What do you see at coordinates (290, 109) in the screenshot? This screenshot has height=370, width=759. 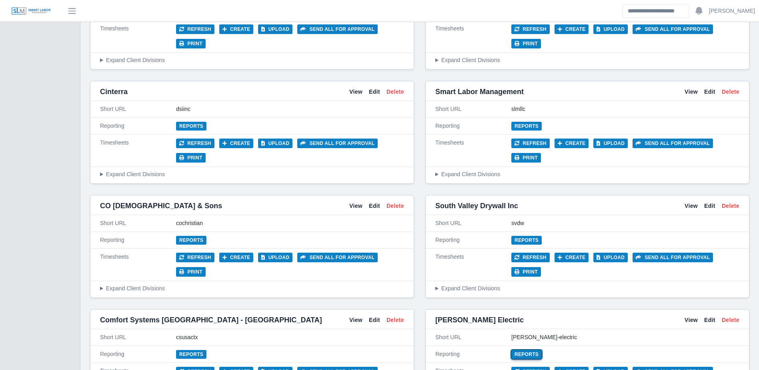 I see `div: dsiinc` at bounding box center [290, 109].